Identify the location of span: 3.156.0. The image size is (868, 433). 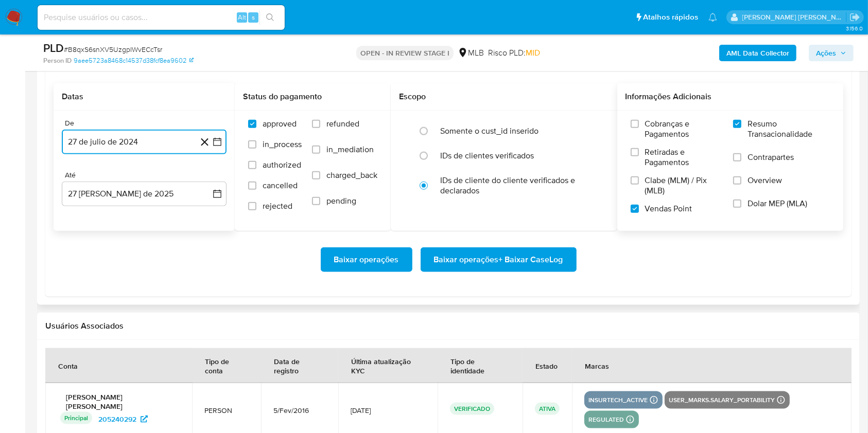
(854, 28).